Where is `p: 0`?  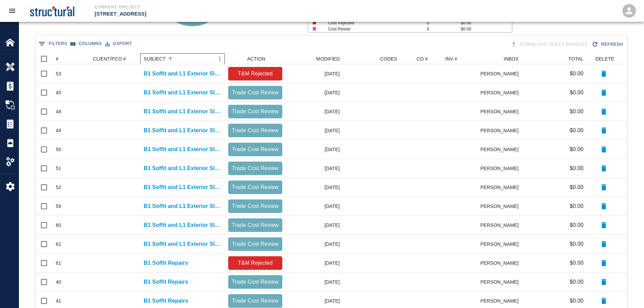 p: 0 is located at coordinates (443, 29).